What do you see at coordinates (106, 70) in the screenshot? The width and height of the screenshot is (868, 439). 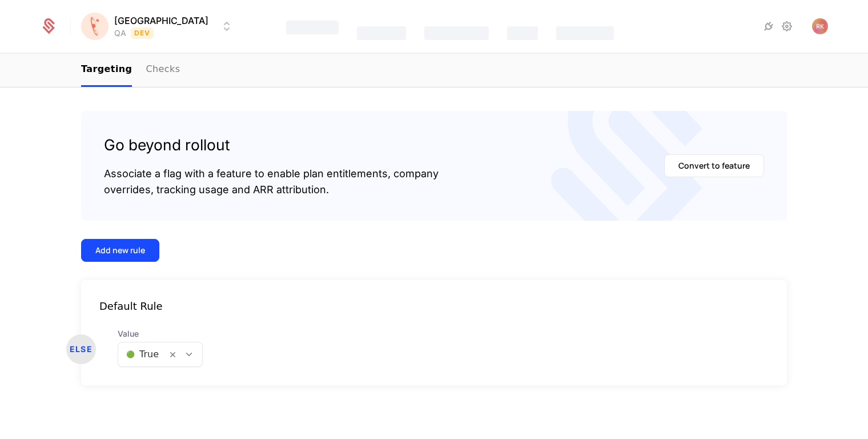 I see `a: Targeting` at bounding box center [106, 70].